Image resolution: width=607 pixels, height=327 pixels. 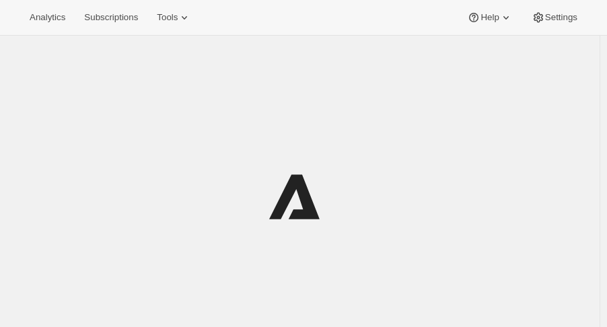 I want to click on span: Analytics, so click(x=47, y=18).